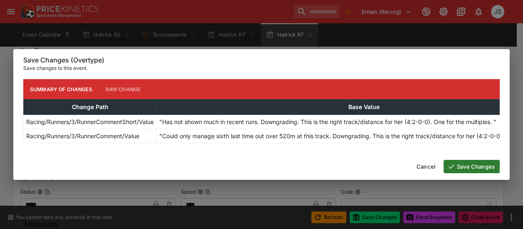 Image resolution: width=523 pixels, height=229 pixels. I want to click on p: Racing/Runners/3/RunnerCommentShort/Value, so click(90, 121).